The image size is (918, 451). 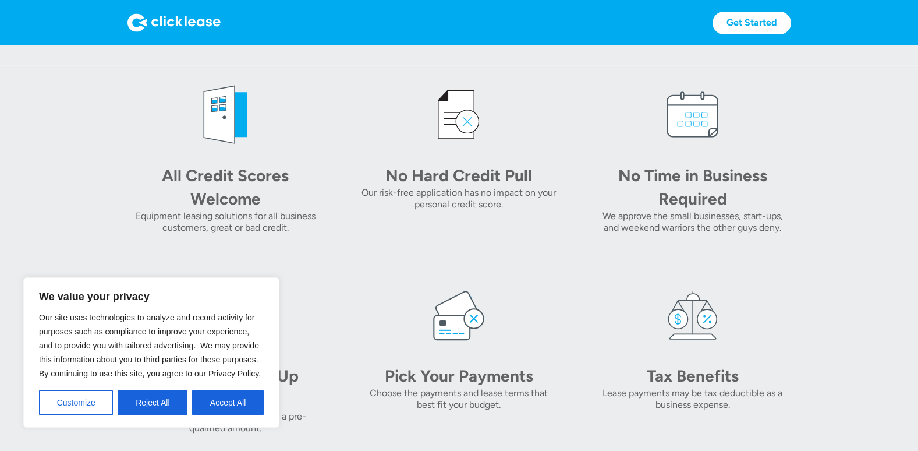 What do you see at coordinates (693, 187) in the screenshot?
I see `div: No Time in Business Required` at bounding box center [693, 187].